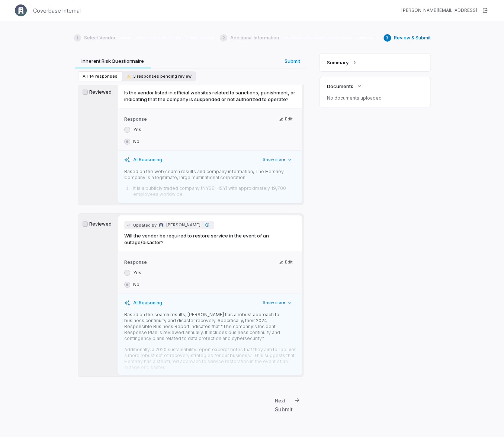 Image resolution: width=504 pixels, height=437 pixels. I want to click on span: Select Vendor, so click(99, 38).